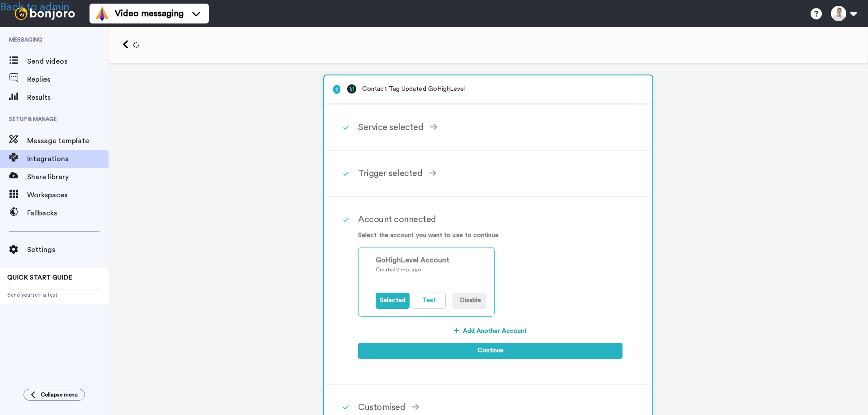 This screenshot has height=415, width=868. Describe the element at coordinates (68, 97) in the screenshot. I see `span: Results` at that location.